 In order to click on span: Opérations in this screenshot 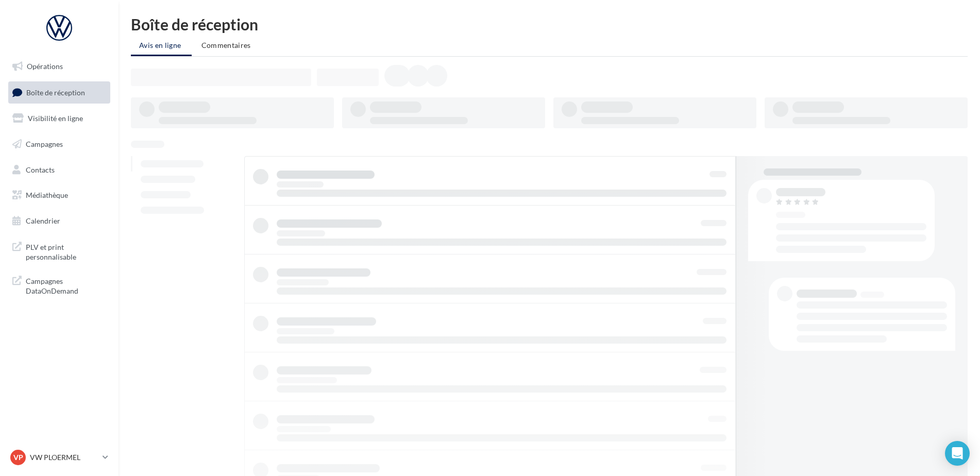, I will do `click(45, 66)`.